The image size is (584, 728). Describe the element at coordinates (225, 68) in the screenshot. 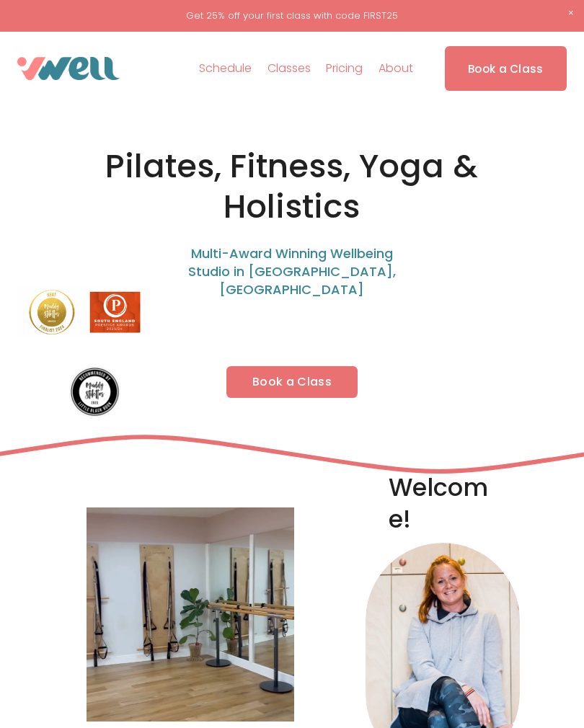

I see `a: Schedule` at that location.